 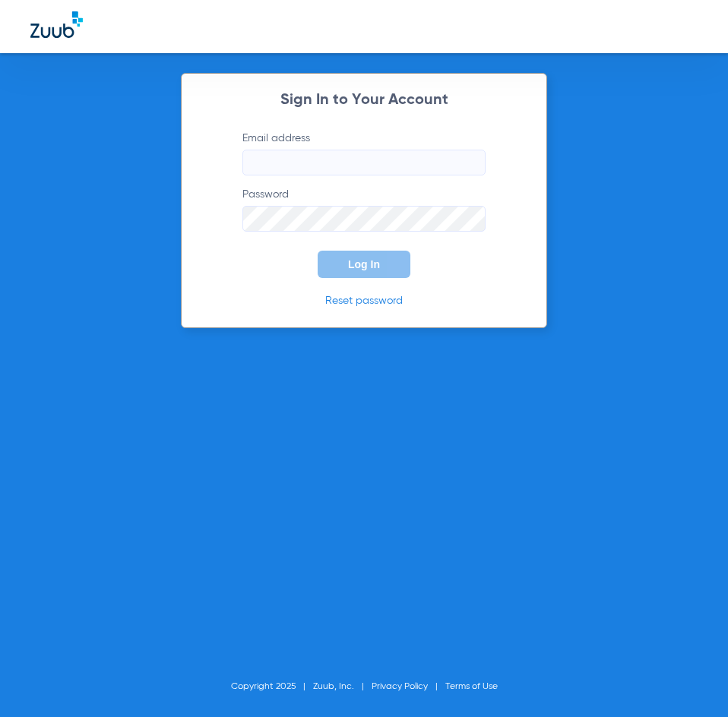 I want to click on a: Reset password, so click(x=364, y=301).